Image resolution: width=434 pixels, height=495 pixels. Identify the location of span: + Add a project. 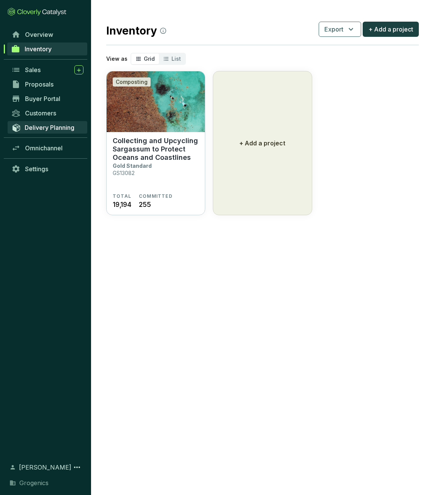
(391, 29).